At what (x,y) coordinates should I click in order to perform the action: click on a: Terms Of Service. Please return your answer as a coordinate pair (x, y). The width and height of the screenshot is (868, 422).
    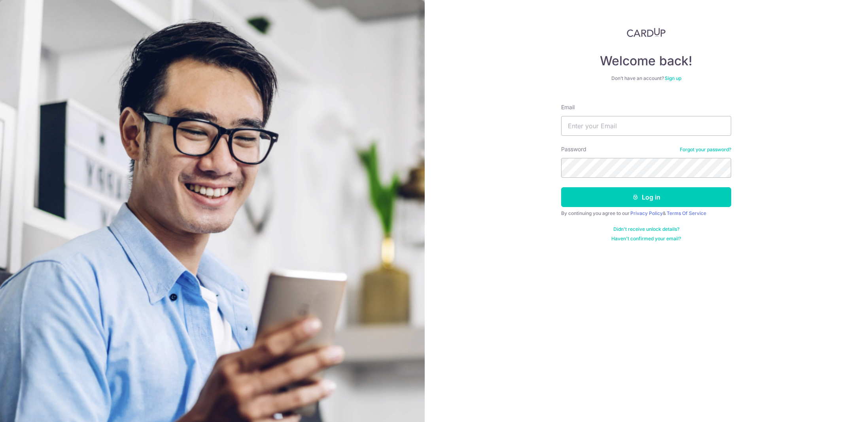
    Looking at the image, I should click on (687, 213).